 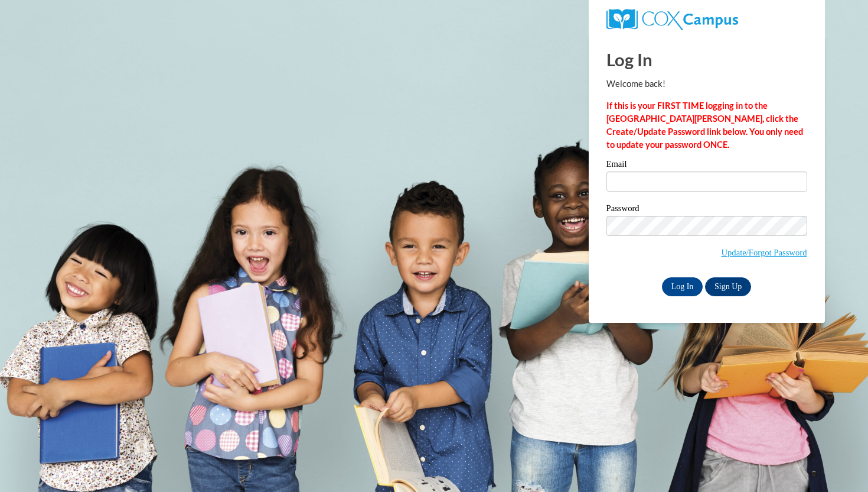 I want to click on a: Sign Up, so click(x=729, y=287).